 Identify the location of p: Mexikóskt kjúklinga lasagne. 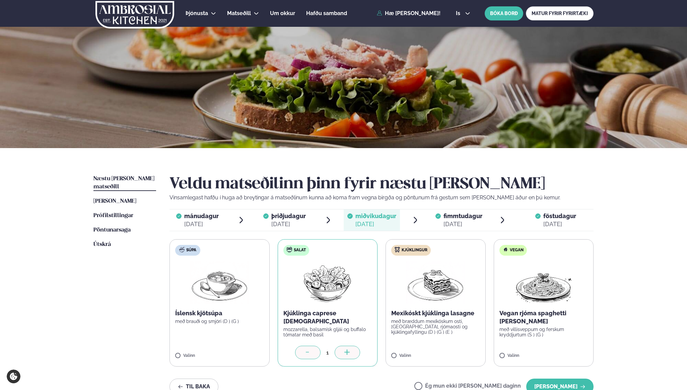
(435, 313).